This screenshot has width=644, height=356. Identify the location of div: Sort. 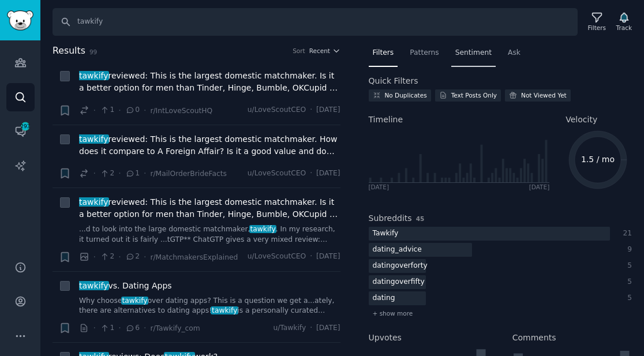
(299, 51).